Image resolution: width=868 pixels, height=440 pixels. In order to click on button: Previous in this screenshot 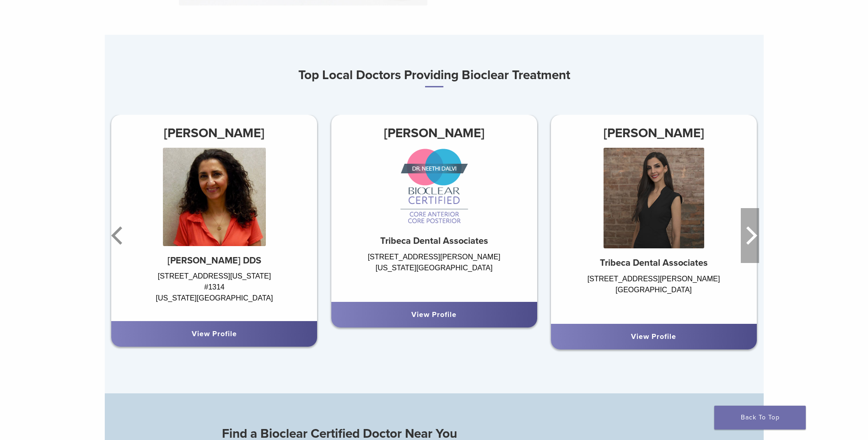, I will do `click(119, 236)`.